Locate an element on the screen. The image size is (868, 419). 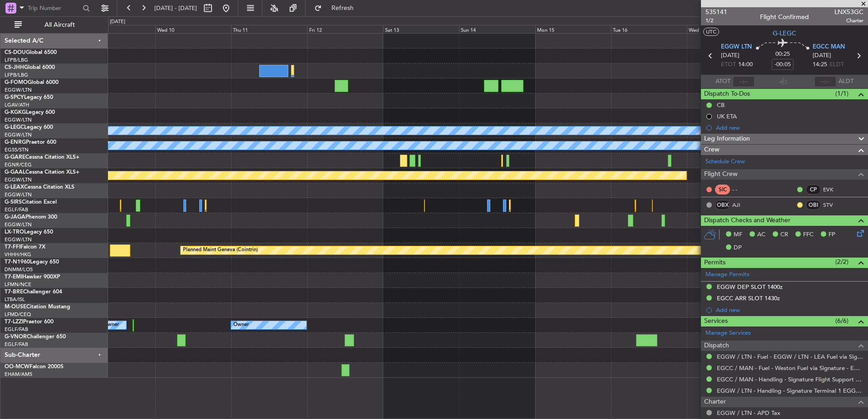
a: AJI is located at coordinates (742, 205).